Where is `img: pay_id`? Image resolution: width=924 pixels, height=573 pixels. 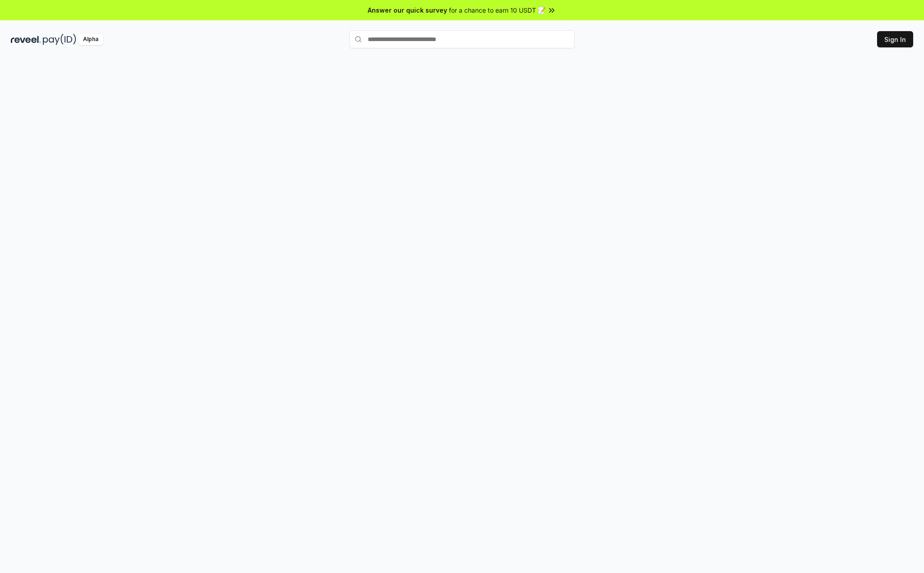
img: pay_id is located at coordinates (59, 39).